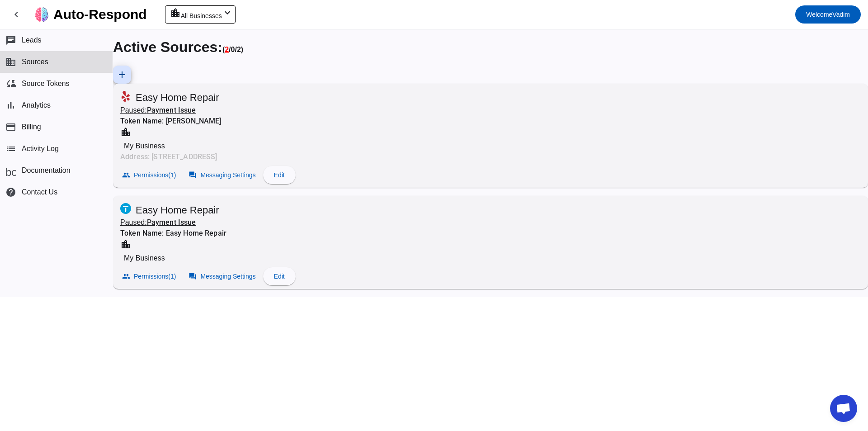 The width and height of the screenshot is (868, 431). Describe the element at coordinates (201, 14) in the screenshot. I see `div: Payment Issue` at that location.